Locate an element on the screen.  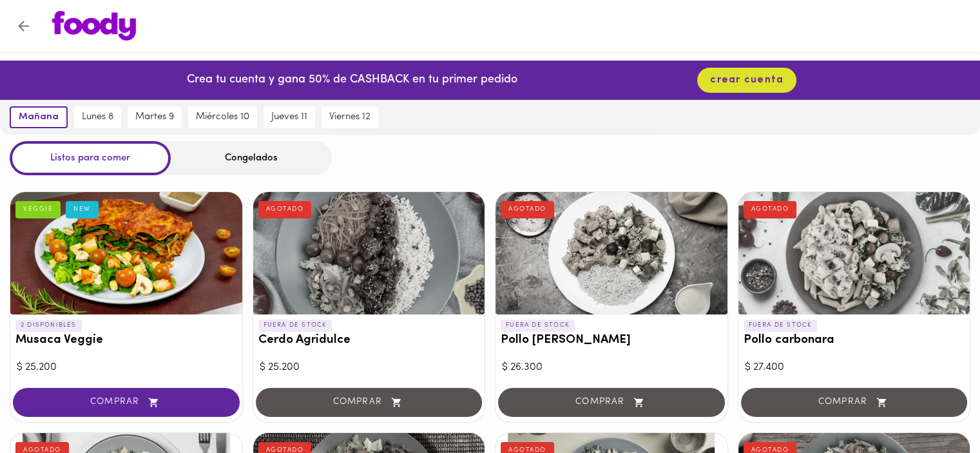
span: viernes 12 is located at coordinates (350, 117).